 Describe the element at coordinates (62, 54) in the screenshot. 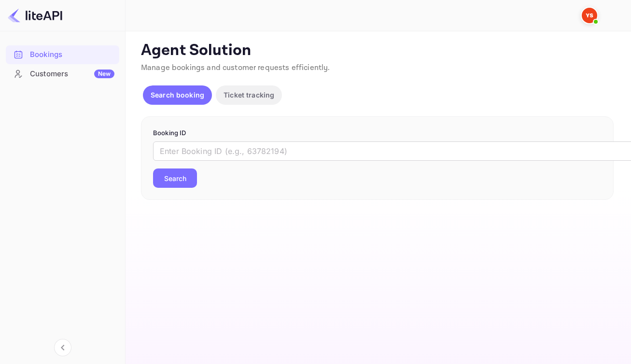

I see `a: Bookings` at that location.